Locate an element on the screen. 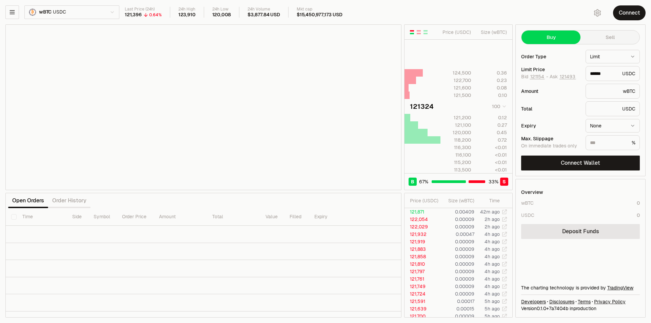 The image size is (651, 323). td: 121,700 is located at coordinates (422, 316).